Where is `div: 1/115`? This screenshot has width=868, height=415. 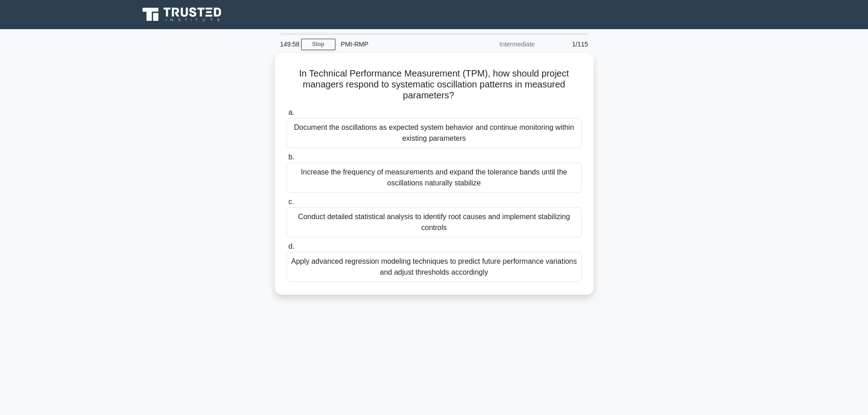 div: 1/115 is located at coordinates (567, 44).